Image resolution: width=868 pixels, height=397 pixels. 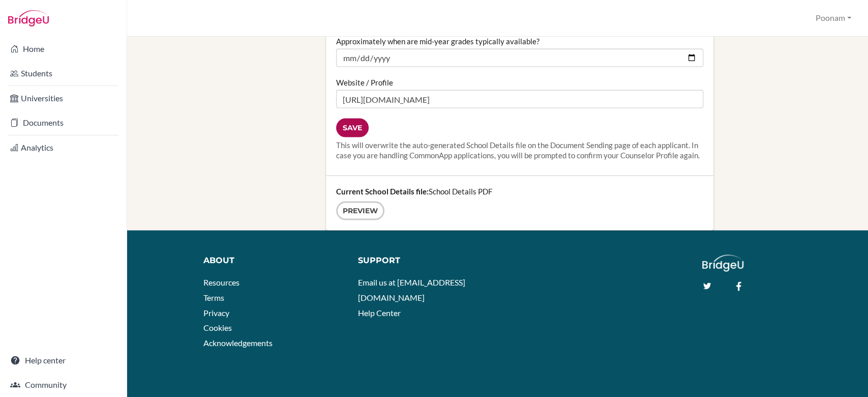 I want to click on label: Approximately when are mid-year grades typically available?, so click(x=438, y=42).